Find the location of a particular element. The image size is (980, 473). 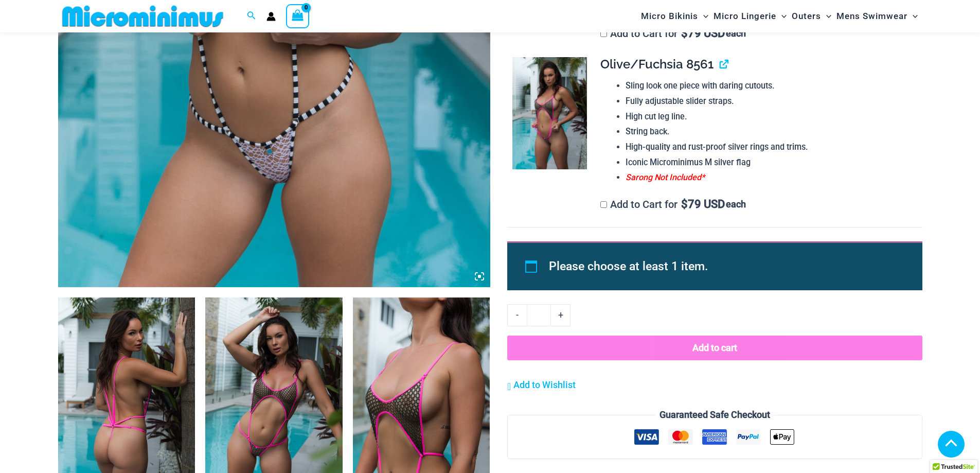

a: View Shopping Cart, empty is located at coordinates (298, 16).